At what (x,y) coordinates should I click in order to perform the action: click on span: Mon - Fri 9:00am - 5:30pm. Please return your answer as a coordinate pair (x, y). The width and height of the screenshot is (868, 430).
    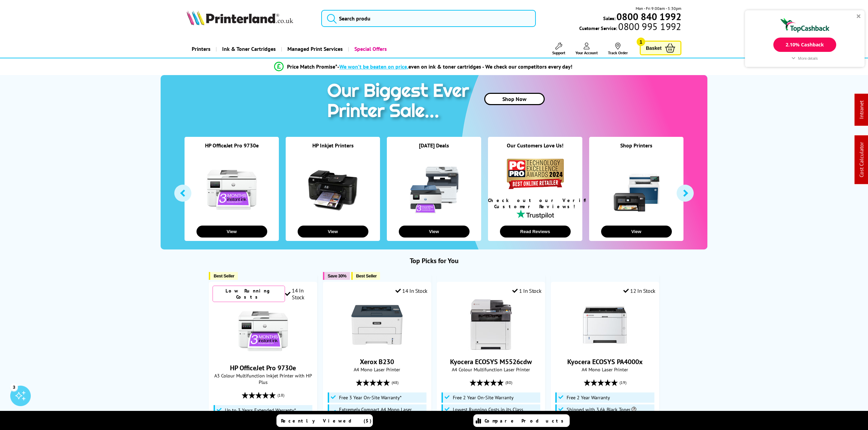
    Looking at the image, I should click on (658, 8).